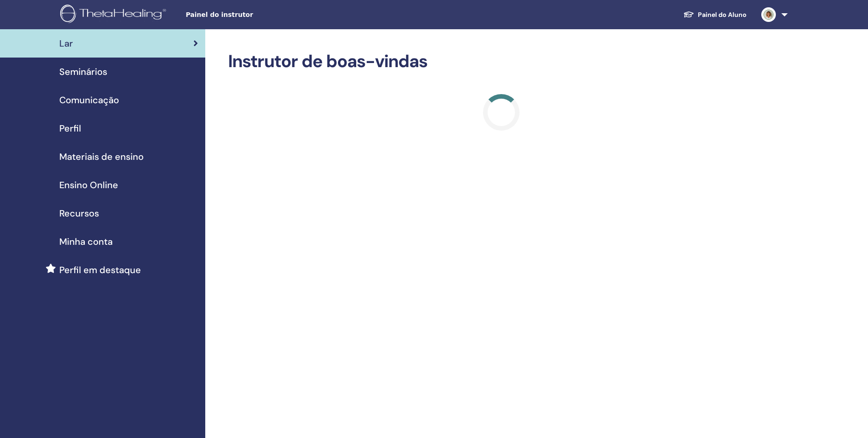 The width and height of the screenshot is (868, 438). I want to click on img: default.jpg, so click(769, 15).